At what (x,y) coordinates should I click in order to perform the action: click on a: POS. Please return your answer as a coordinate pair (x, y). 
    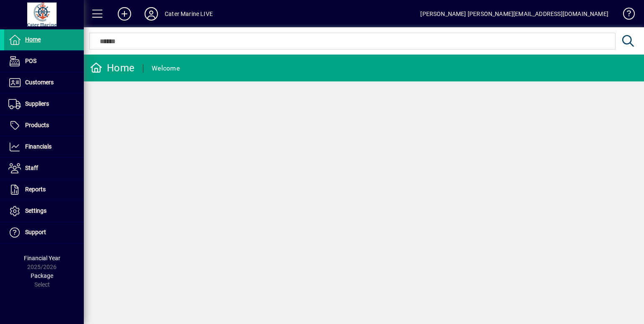
    Looking at the image, I should click on (44, 61).